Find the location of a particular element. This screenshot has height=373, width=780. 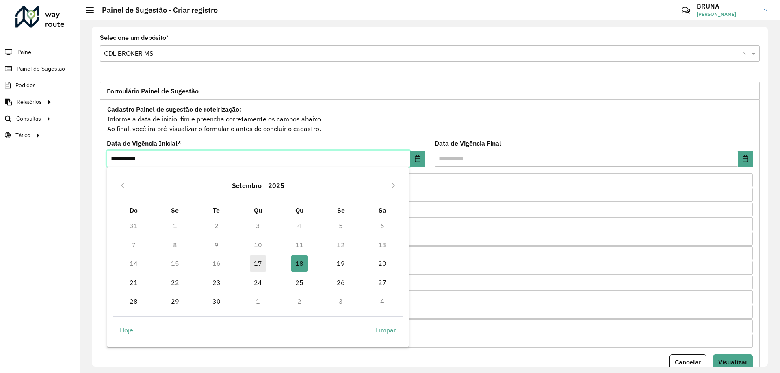

span: 22 is located at coordinates (175, 283).